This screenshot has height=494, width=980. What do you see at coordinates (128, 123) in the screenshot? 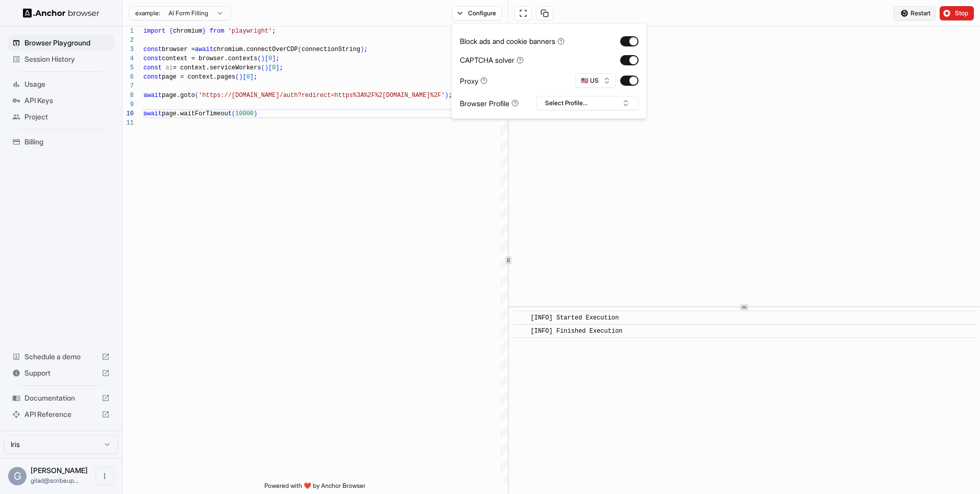
I see `div: 11` at bounding box center [128, 123].